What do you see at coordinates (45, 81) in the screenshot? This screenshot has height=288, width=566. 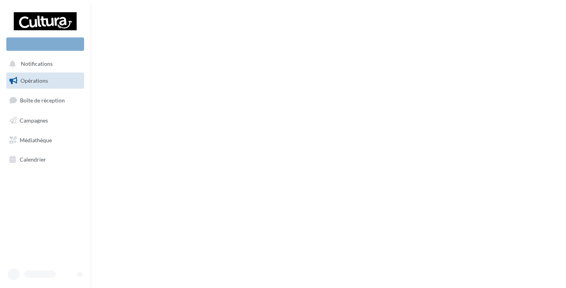 I see `a: Opérations` at bounding box center [45, 81].